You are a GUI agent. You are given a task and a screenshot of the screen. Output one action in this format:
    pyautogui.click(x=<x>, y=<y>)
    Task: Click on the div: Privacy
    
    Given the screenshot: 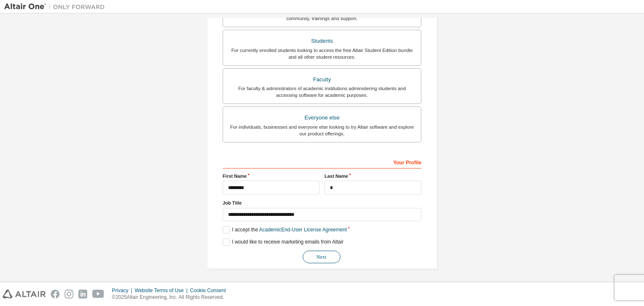 What is the action you would take?
    pyautogui.click(x=123, y=291)
    